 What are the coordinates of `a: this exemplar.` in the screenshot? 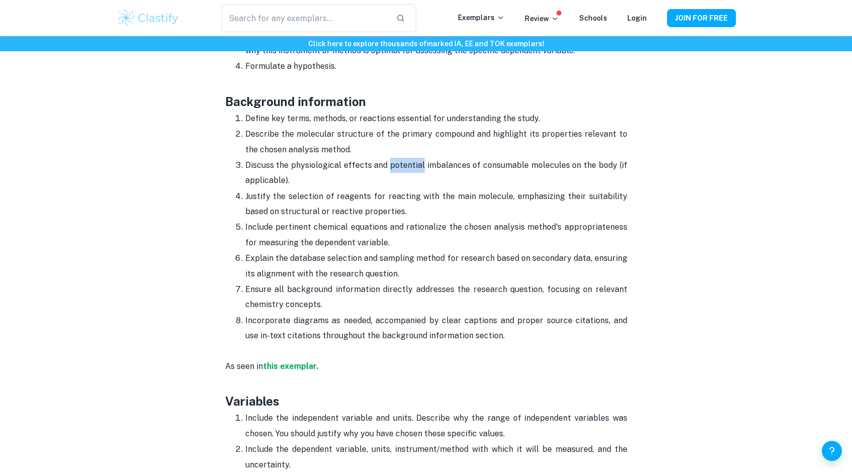 It's located at (292, 366).